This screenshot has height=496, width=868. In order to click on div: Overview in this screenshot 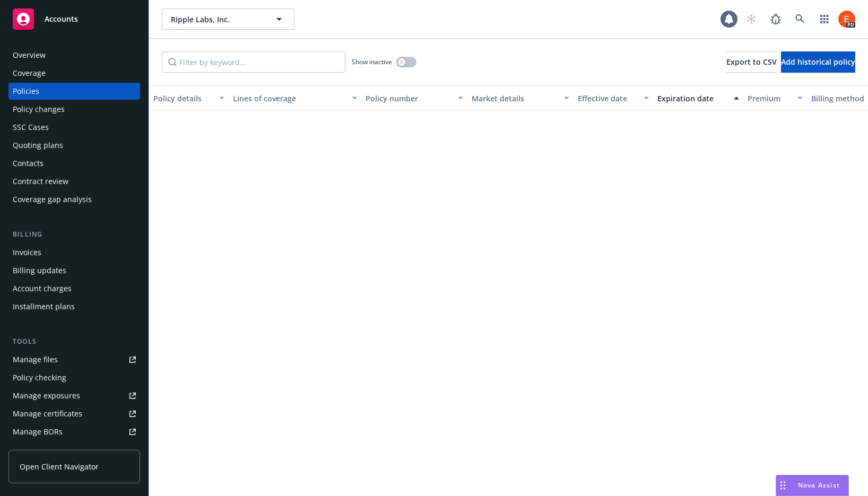, I will do `click(29, 55)`.